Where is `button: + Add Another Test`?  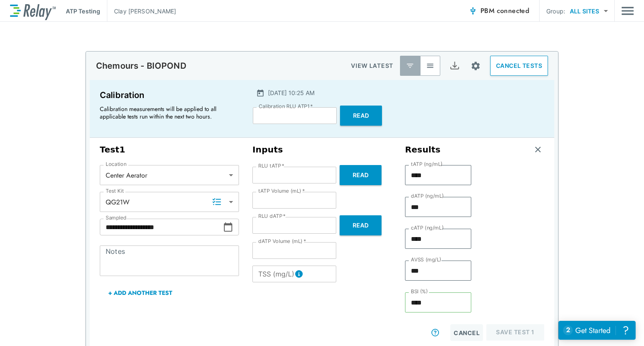
button: + Add Another Test is located at coordinates (140, 293).